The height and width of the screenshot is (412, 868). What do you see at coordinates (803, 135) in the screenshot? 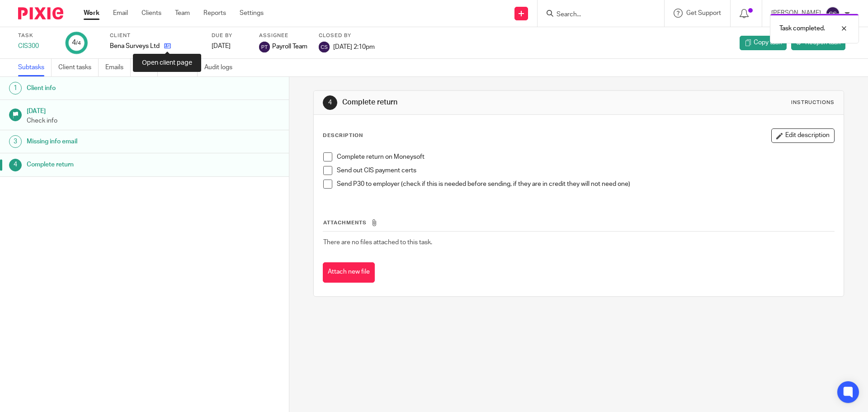
I see `button: Edit description` at bounding box center [803, 135].